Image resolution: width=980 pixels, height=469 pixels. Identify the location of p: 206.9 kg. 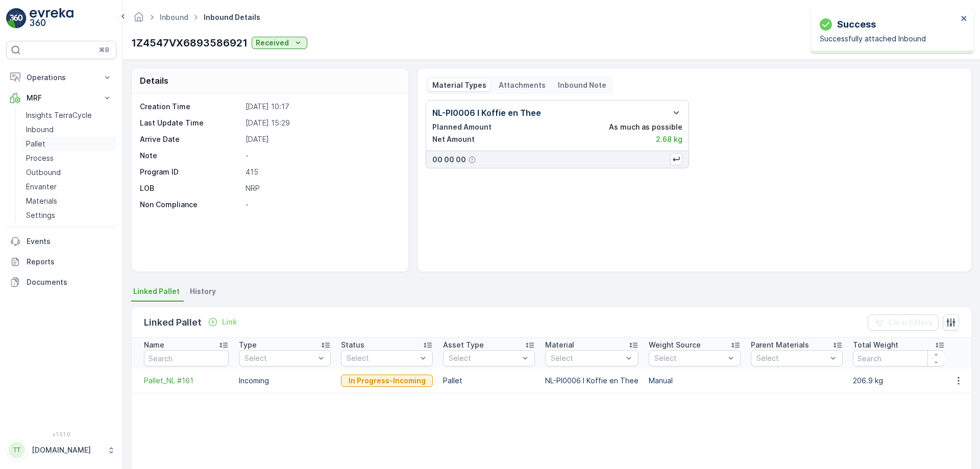
(899, 381).